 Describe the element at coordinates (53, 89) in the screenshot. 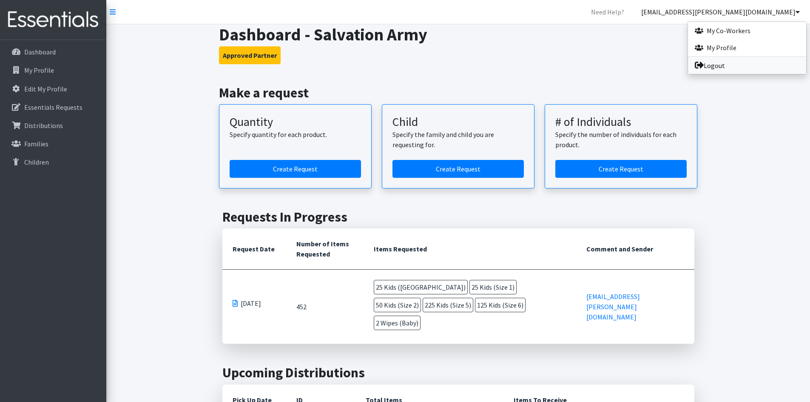

I see `a: Edit My Profile` at that location.